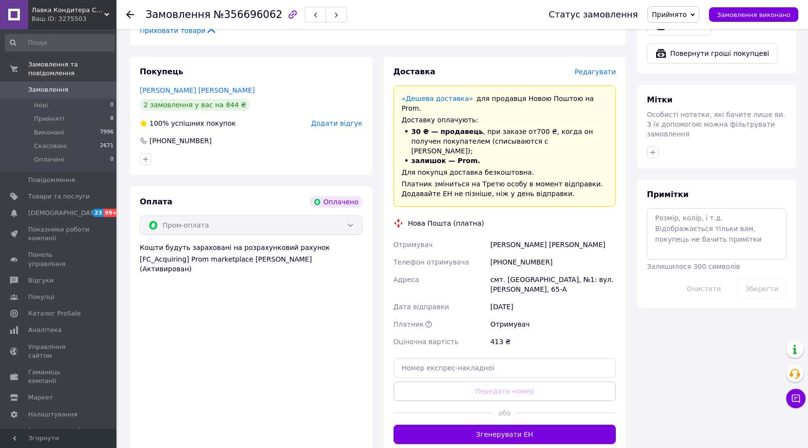 The image size is (808, 448). What do you see at coordinates (45, 330) in the screenshot?
I see `span: Аналітика` at bounding box center [45, 330].